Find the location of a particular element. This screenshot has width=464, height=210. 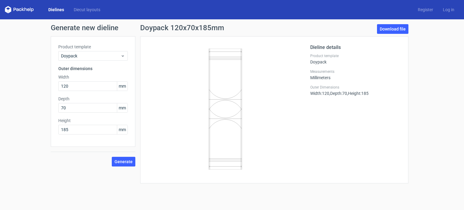

label: Width is located at coordinates (93, 77).